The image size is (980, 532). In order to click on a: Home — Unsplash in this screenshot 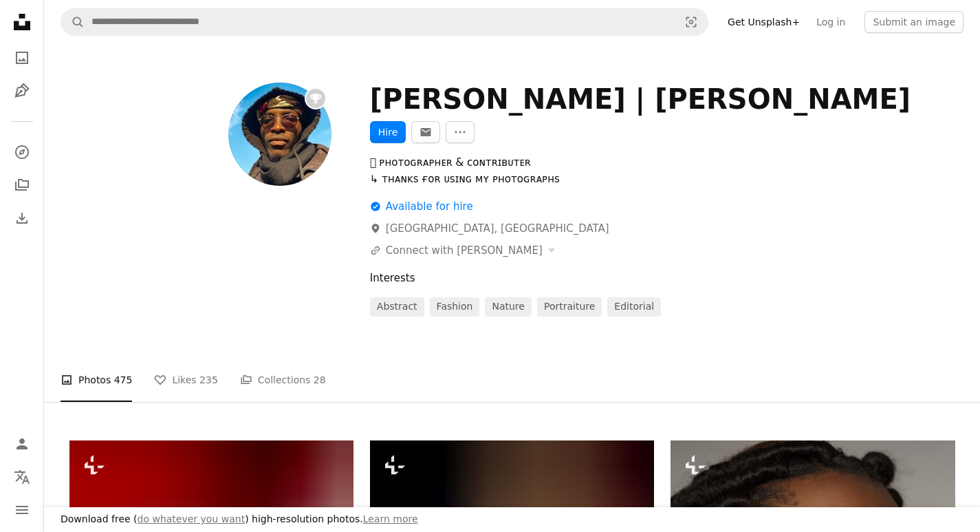, I will do `click(22, 23)`.